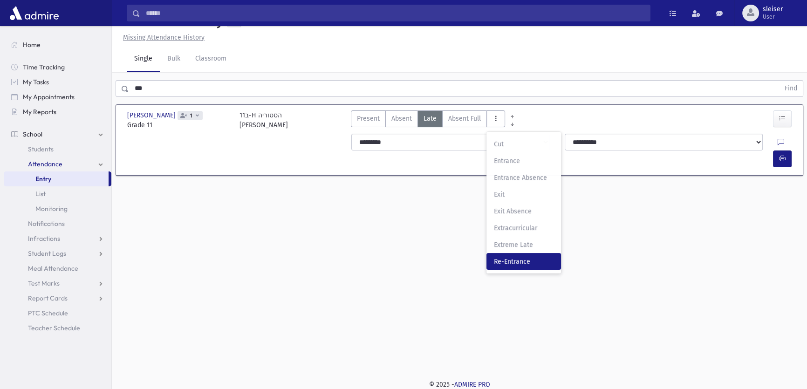  I want to click on a: Notifications, so click(57, 224).